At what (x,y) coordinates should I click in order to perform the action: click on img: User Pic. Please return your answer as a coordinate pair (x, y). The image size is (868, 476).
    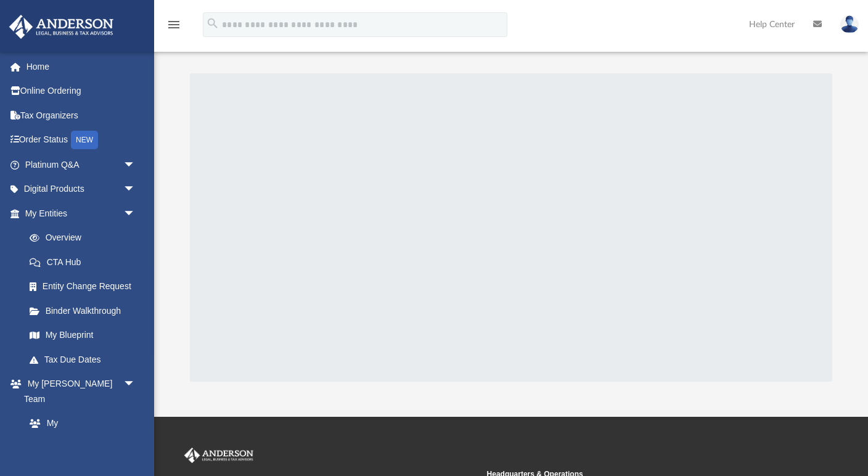
    Looking at the image, I should click on (850, 24).